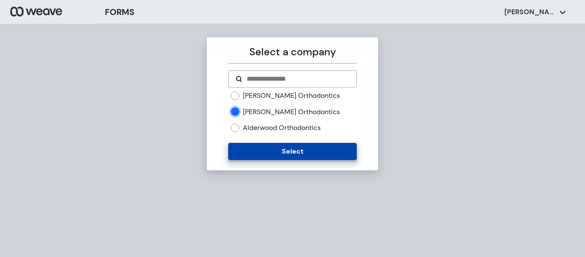  I want to click on p: Select a company, so click(292, 52).